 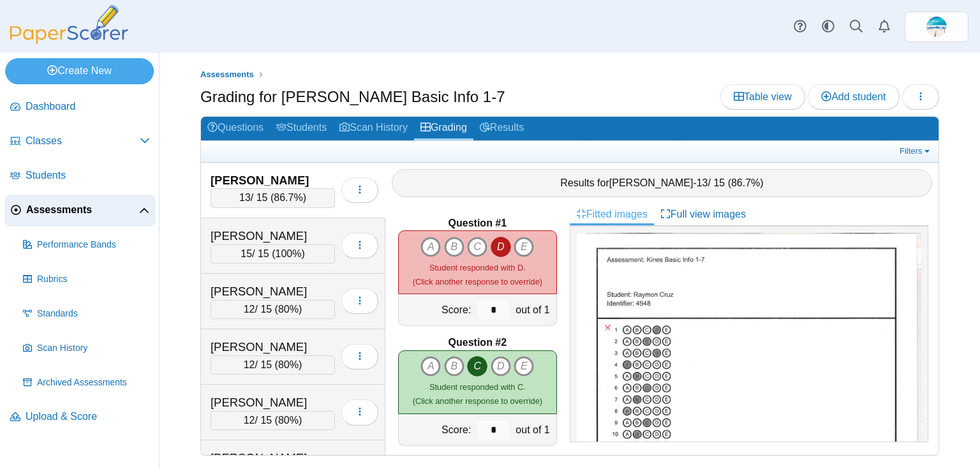 What do you see at coordinates (853, 97) in the screenshot?
I see `span: Add student` at bounding box center [853, 97].